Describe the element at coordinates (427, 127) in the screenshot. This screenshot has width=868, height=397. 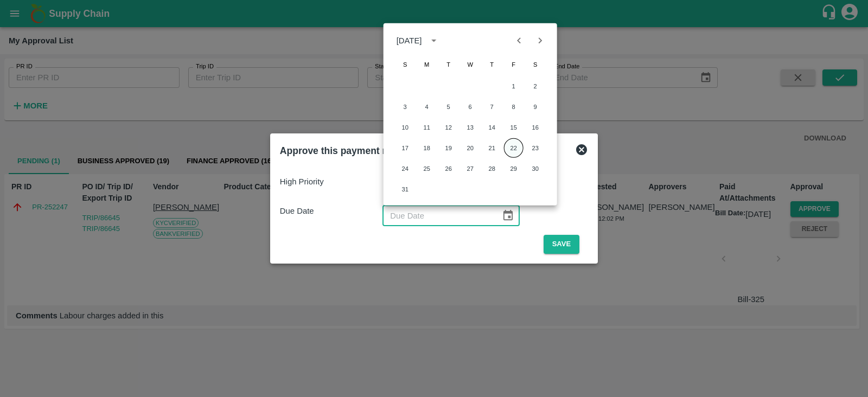
I see `button: 11` at that location.